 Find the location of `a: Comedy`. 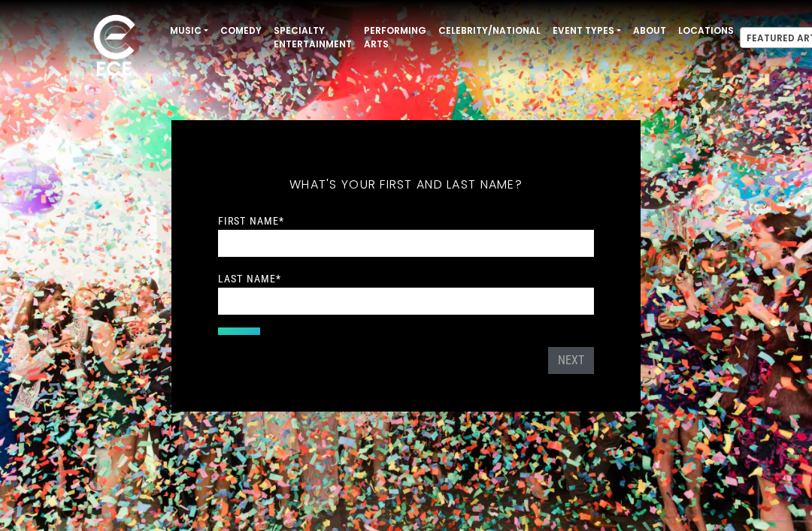

a: Comedy is located at coordinates (240, 31).